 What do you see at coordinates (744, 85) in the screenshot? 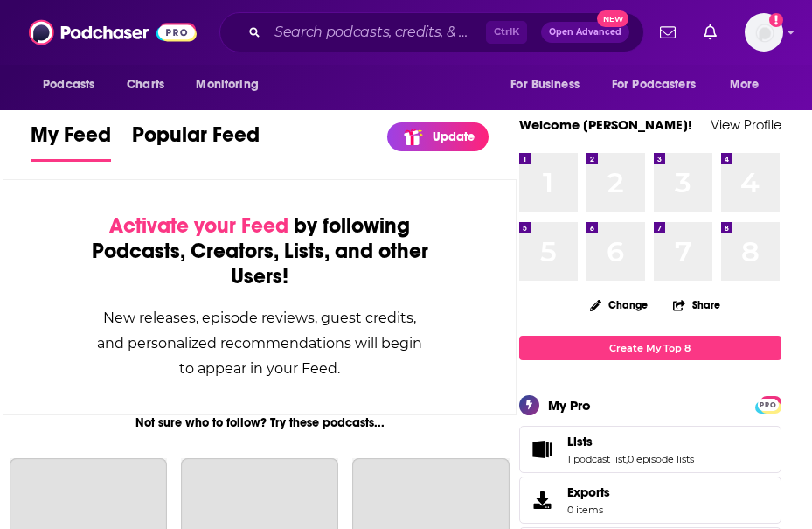
I see `span: More` at bounding box center [744, 85].